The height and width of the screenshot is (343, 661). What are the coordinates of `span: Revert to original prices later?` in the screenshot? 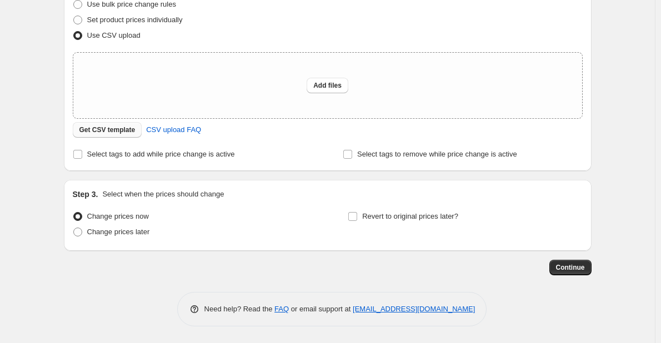 It's located at (410, 216).